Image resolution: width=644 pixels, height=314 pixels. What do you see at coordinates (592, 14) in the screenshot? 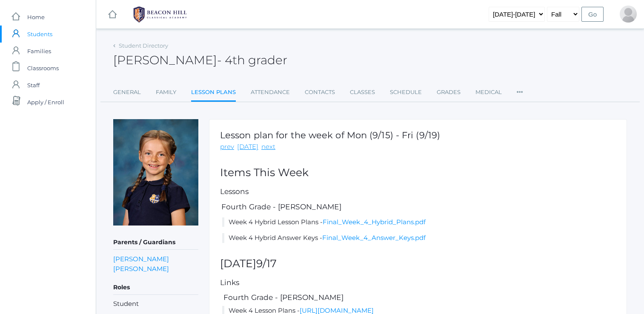
I see `input: Go` at bounding box center [592, 14].